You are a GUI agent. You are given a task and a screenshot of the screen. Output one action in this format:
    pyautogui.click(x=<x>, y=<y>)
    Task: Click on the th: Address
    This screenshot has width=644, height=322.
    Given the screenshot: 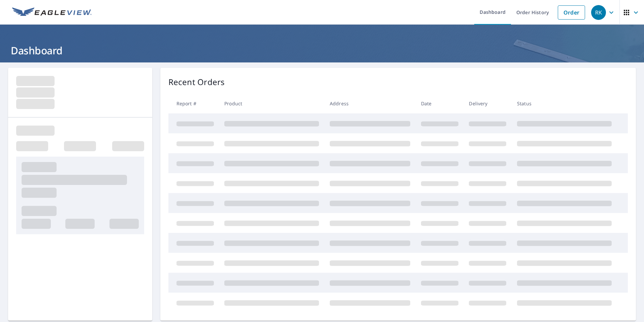 What is the action you would take?
    pyautogui.click(x=370, y=103)
    